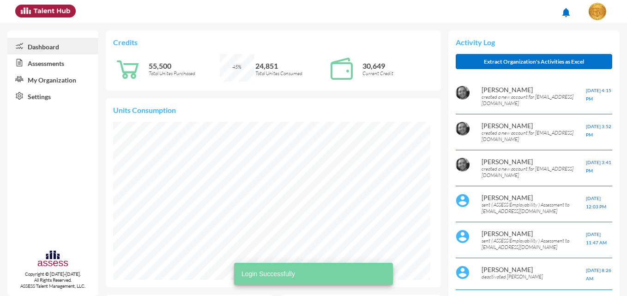 The image size is (627, 296). I want to click on a: Assessments, so click(53, 63).